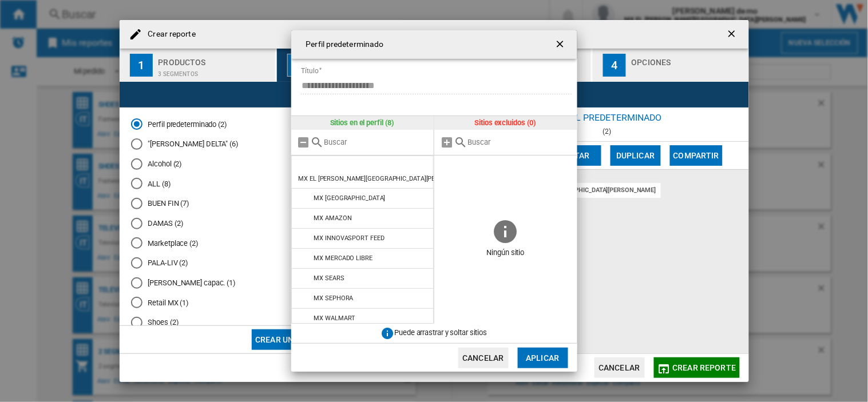  I want to click on div: MX WALMART, so click(334, 318).